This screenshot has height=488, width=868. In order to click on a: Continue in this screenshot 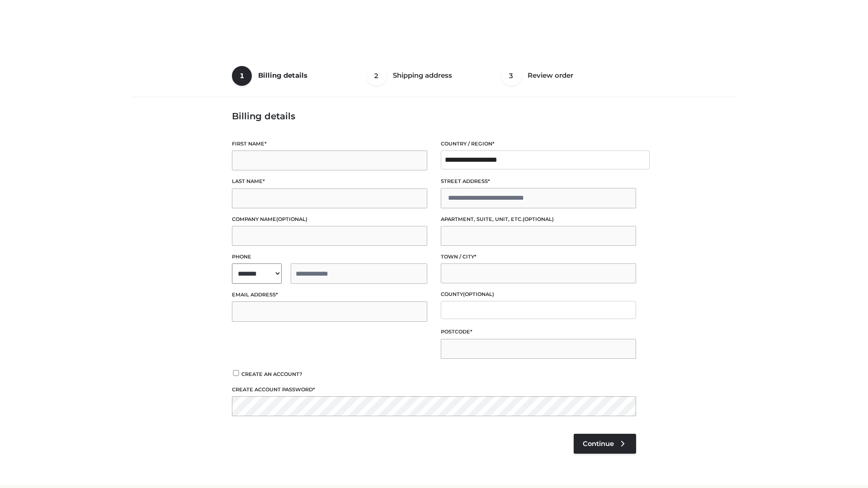, I will do `click(605, 444)`.